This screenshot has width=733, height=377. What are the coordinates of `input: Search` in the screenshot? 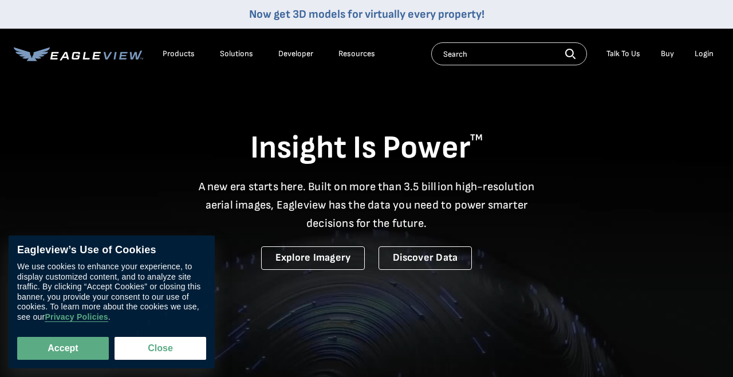 It's located at (509, 54).